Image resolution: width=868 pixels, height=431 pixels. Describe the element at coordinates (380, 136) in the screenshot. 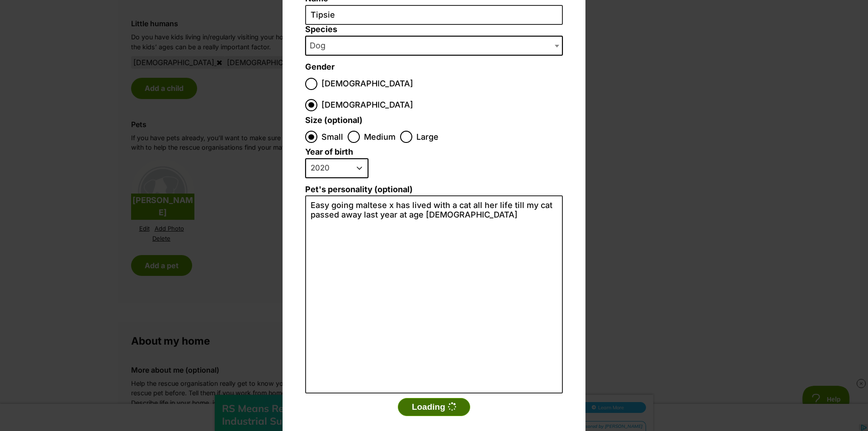

I see `span: Medium` at that location.